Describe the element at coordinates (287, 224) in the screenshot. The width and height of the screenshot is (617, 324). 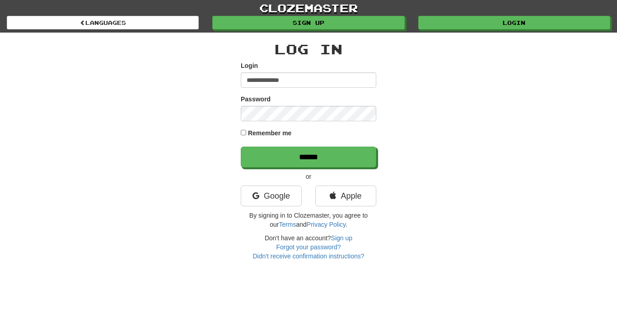
I see `a: Terms` at that location.